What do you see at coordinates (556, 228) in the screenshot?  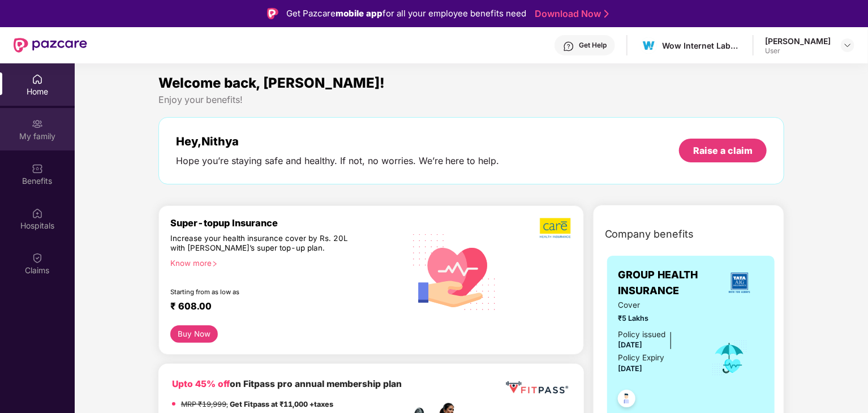 I see `img: b5dec4f62d2307b9de63beb79f102df3.png` at bounding box center [556, 228].